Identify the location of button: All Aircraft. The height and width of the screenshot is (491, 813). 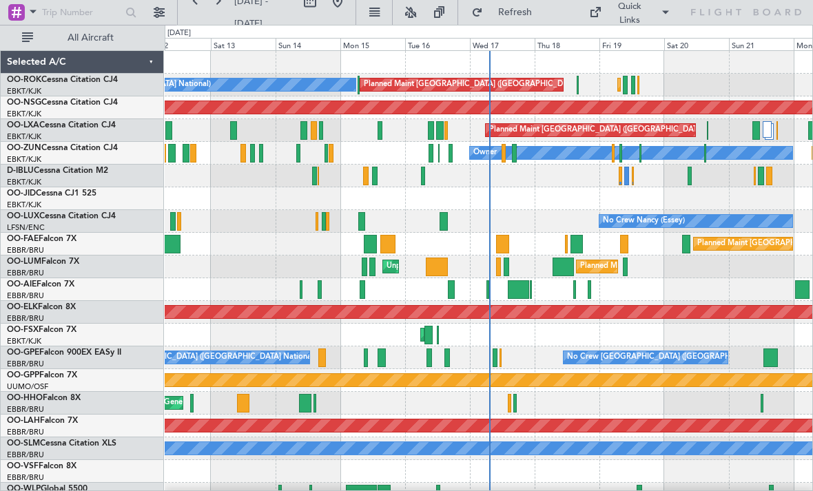
(82, 38).